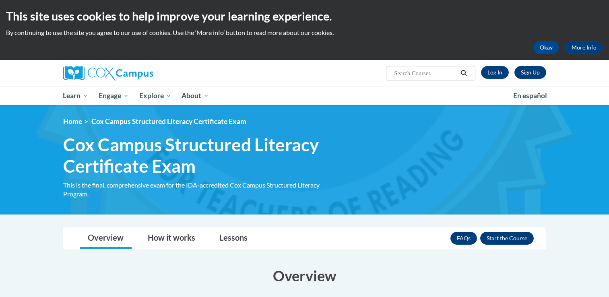 This screenshot has height=297, width=609. Describe the element at coordinates (304, 16) in the screenshot. I see `h2: This site uses cookies to help improve your learning experience.` at that location.